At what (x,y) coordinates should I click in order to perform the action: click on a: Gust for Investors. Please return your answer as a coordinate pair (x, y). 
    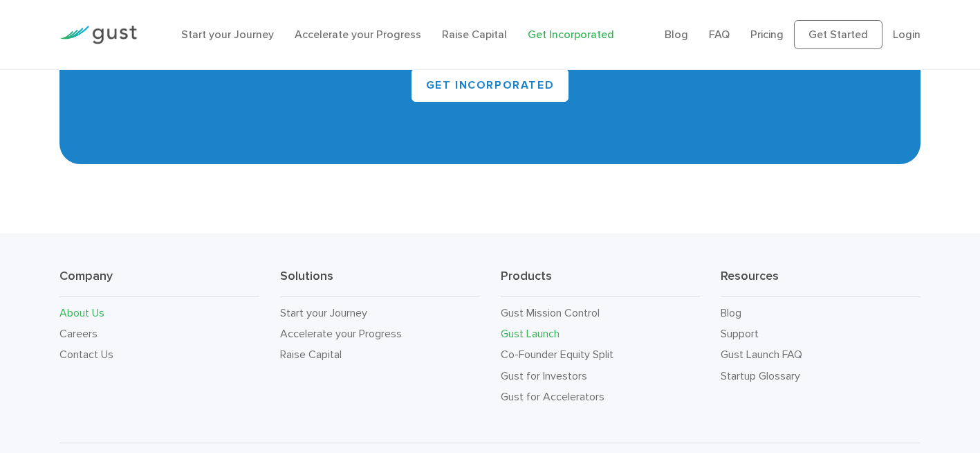
    Looking at the image, I should click on (544, 375).